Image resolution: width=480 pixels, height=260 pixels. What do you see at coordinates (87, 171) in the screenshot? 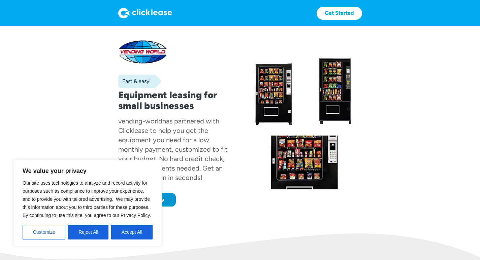
I see `p: We value your privacy` at bounding box center [87, 171].